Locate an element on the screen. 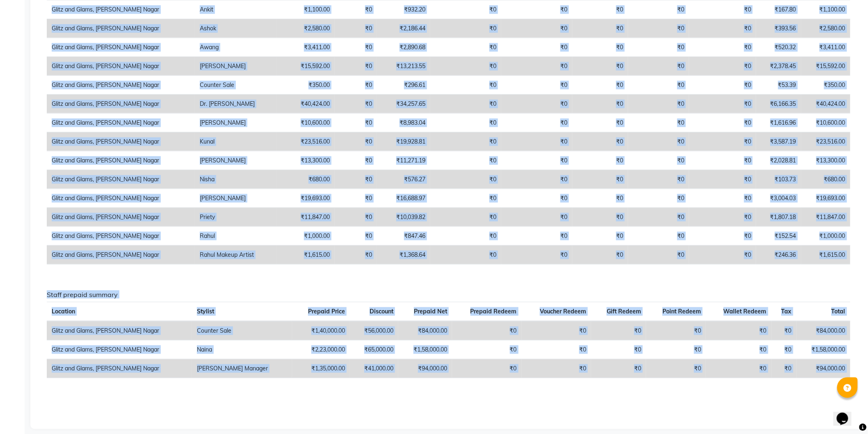  td: ₹246.36 is located at coordinates (779, 255).